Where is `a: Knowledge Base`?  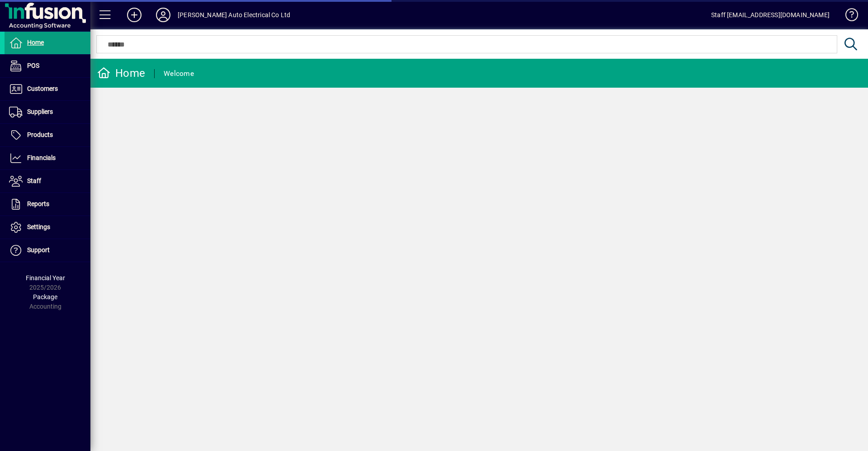 a: Knowledge Base is located at coordinates (848, 16).